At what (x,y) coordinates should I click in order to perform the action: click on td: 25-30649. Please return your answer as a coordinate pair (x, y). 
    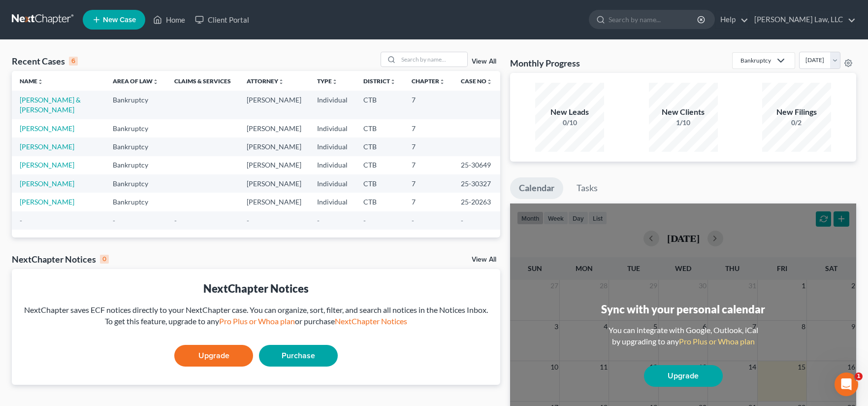
    Looking at the image, I should click on (477, 165).